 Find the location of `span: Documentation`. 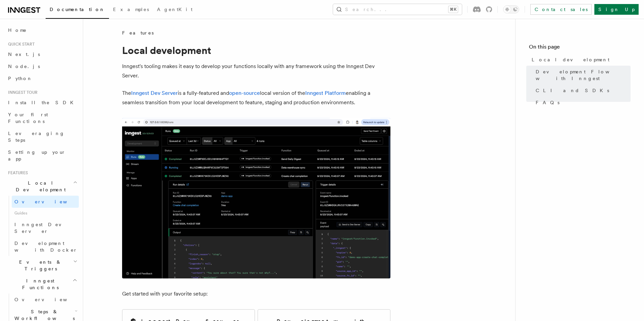

span: Documentation is located at coordinates (77, 9).